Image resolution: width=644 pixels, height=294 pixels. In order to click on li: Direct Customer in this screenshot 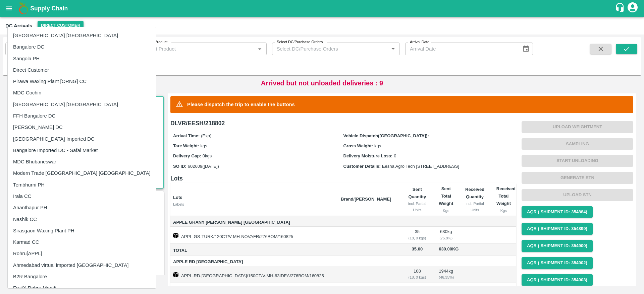, I will do `click(82, 70)`.